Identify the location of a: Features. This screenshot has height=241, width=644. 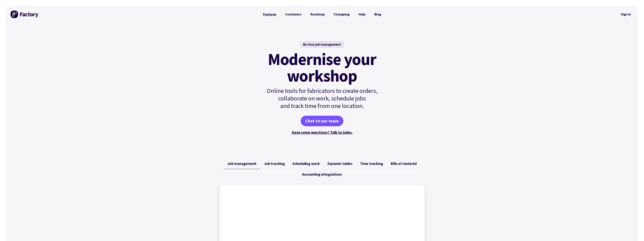
(269, 14).